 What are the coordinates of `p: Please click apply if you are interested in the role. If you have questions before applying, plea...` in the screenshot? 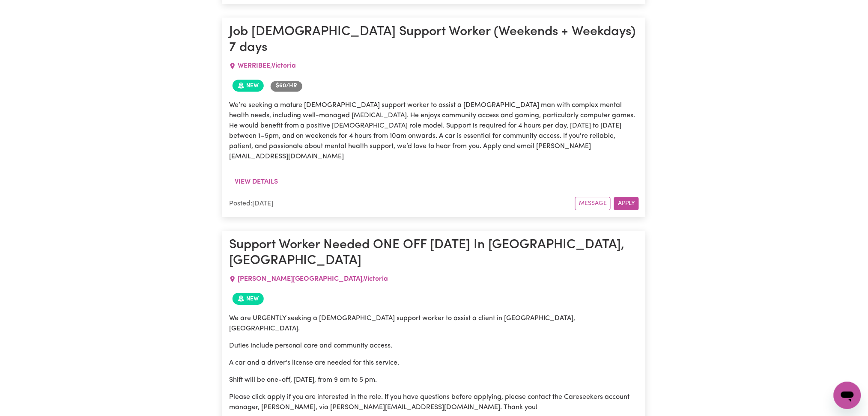 It's located at (434, 402).